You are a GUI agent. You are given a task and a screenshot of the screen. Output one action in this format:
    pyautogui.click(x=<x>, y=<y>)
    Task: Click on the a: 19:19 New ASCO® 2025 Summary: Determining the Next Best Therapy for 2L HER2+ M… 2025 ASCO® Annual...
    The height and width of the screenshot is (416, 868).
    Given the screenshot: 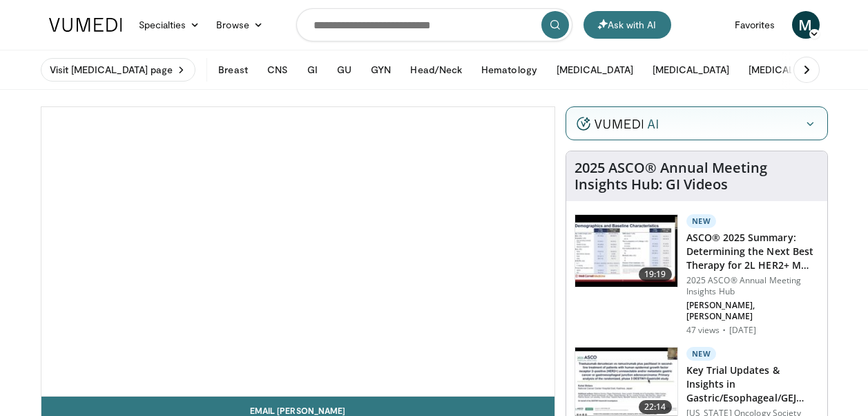 What is the action you would take?
    pyautogui.click(x=697, y=275)
    